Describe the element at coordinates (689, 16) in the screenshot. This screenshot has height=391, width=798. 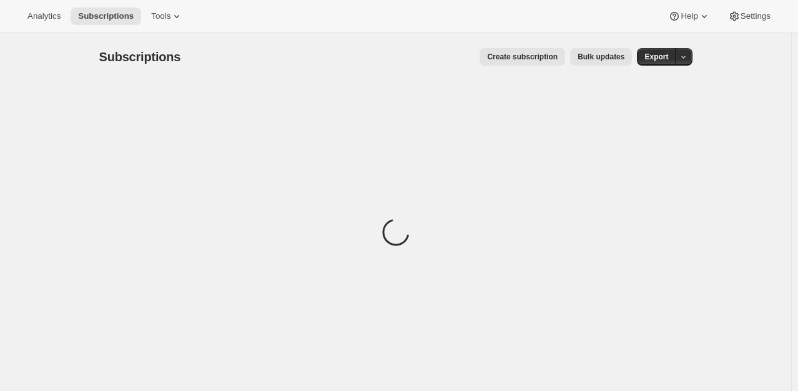
I see `button: Help` at that location.